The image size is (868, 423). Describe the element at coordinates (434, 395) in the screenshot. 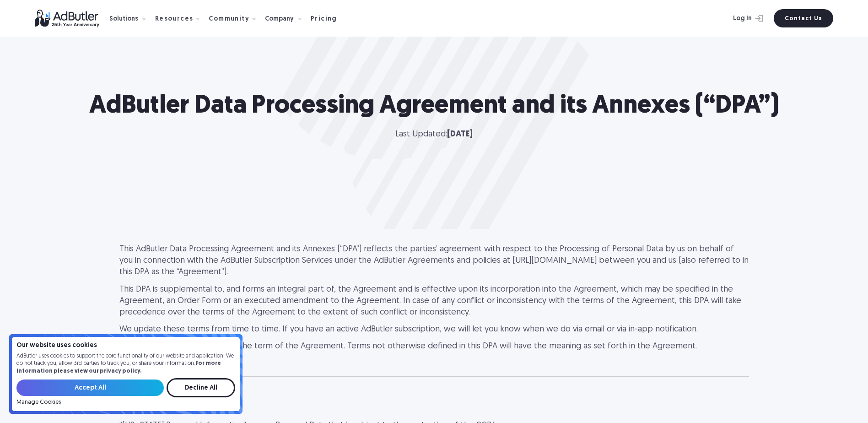

I see `h2: 1. Definitions` at that location.